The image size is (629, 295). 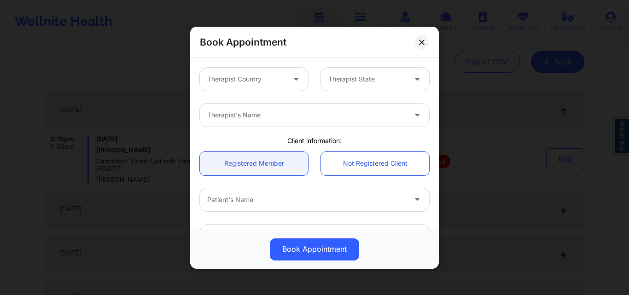 I want to click on button: Book Appointment, so click(x=315, y=249).